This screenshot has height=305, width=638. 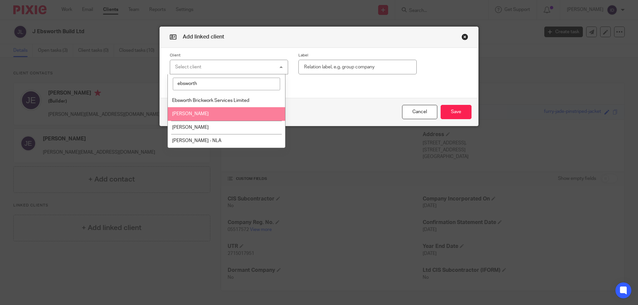 I want to click on input: Search options..., so click(x=227, y=84).